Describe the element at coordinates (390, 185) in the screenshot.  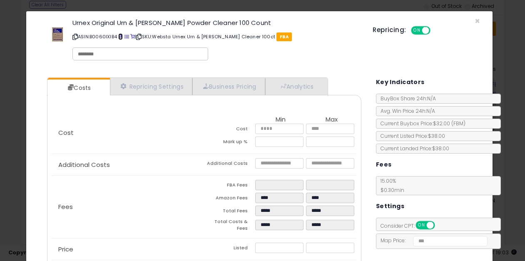
I see `span: 15.00 %` at that location.